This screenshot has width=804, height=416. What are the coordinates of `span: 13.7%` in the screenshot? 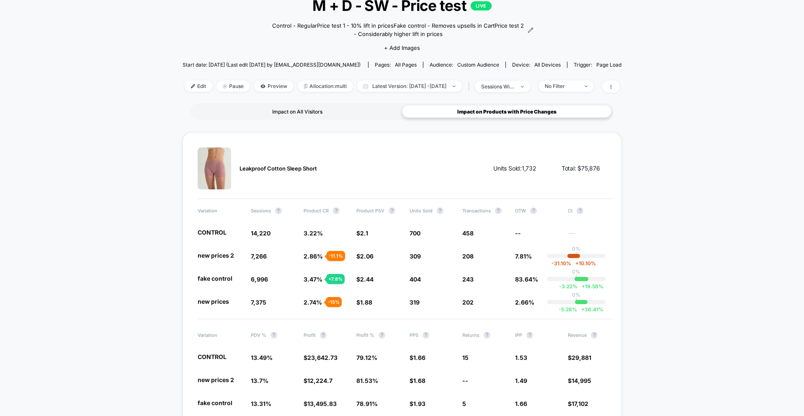 It's located at (260, 380).